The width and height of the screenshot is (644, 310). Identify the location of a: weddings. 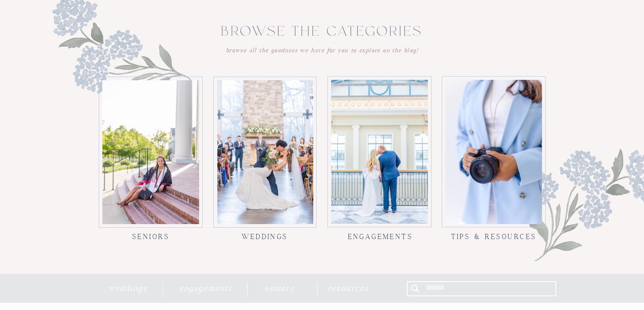
(128, 285).